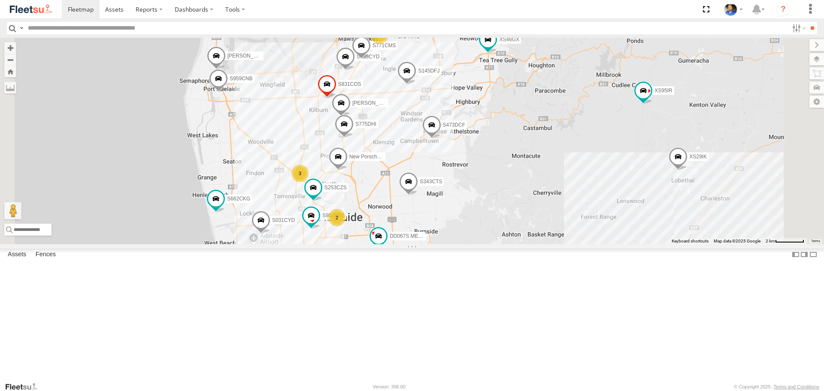  Describe the element at coordinates (734, 9) in the screenshot. I see `div: Matt Draper` at that location.